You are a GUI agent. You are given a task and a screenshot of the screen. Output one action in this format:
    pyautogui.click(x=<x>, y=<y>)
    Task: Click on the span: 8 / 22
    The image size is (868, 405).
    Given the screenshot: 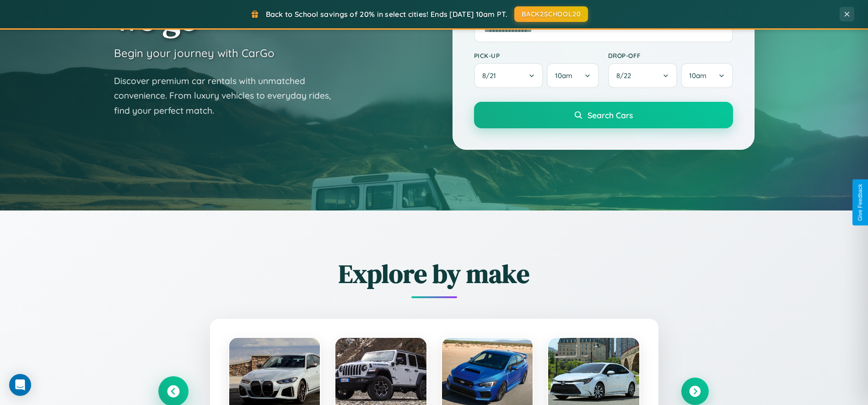 What is the action you would take?
    pyautogui.click(x=626, y=75)
    